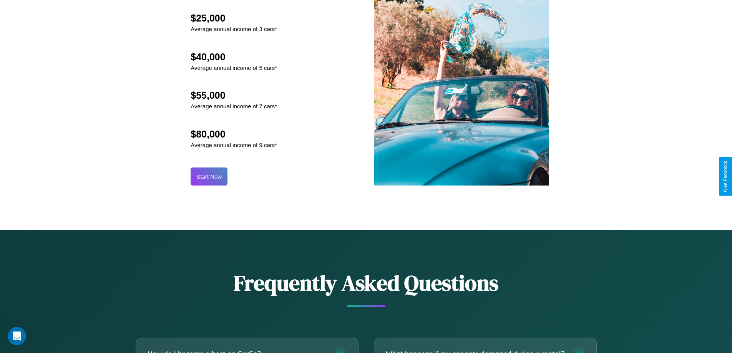 The height and width of the screenshot is (353, 732). I want to click on p: Average annual income of 3 cars*, so click(234, 29).